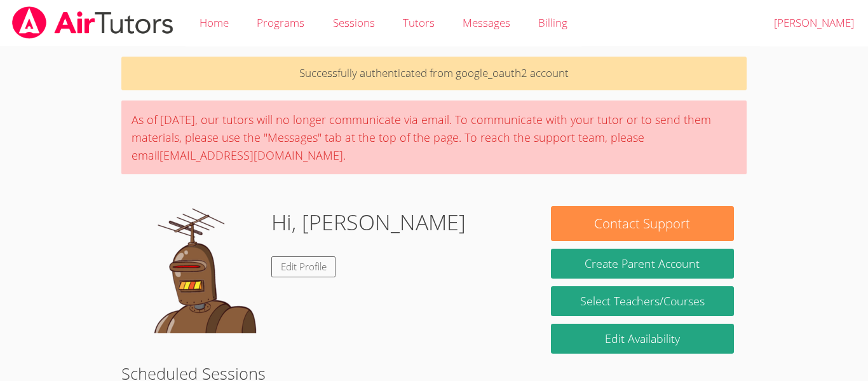  I want to click on img: default.png, so click(197, 269).